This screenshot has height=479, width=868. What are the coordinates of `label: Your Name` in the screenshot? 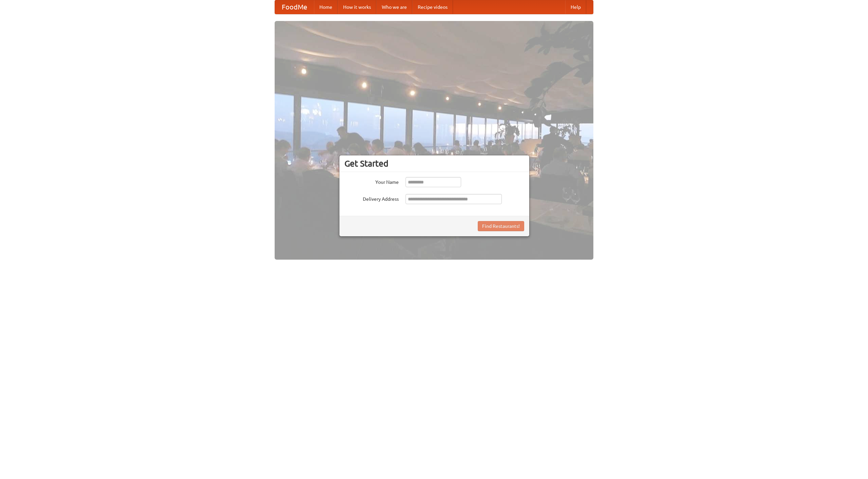 It's located at (371, 181).